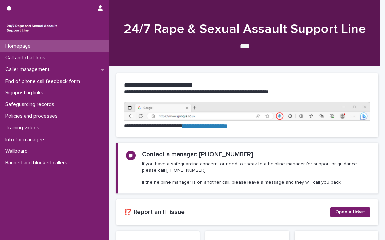  I want to click on h1: 24/7 Rape & Sexual Assault Support Line, so click(244, 29).